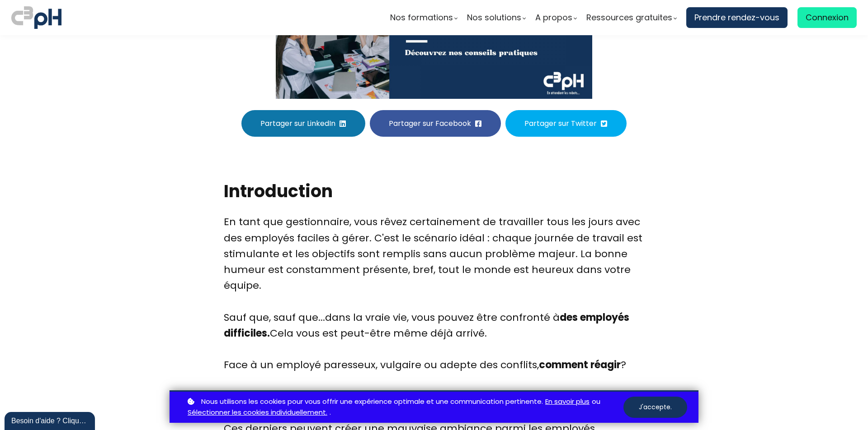 Image resolution: width=868 pixels, height=430 pixels. I want to click on div: Besoin d'aide ? Cliquez !, so click(45, 10).